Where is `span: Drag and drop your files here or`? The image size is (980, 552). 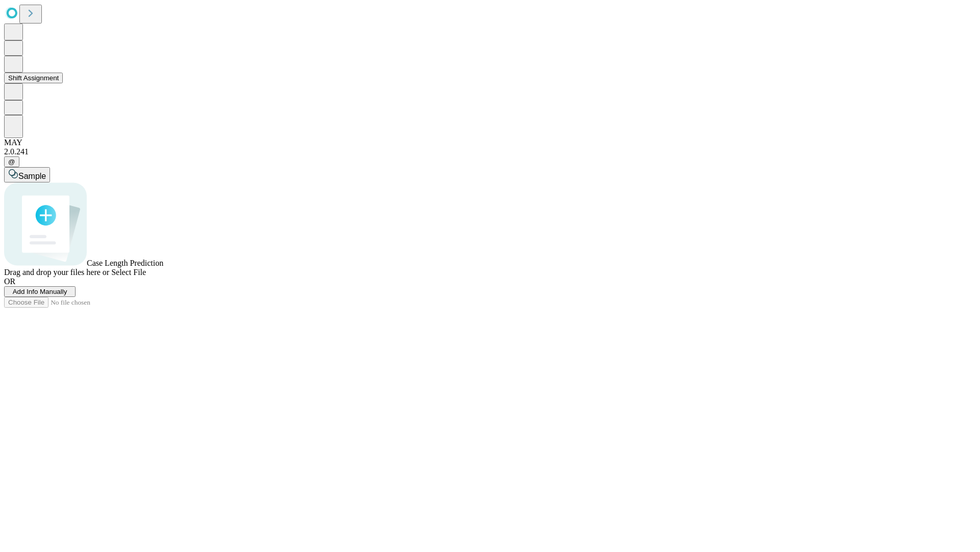
span: Drag and drop your files here or is located at coordinates (57, 272).